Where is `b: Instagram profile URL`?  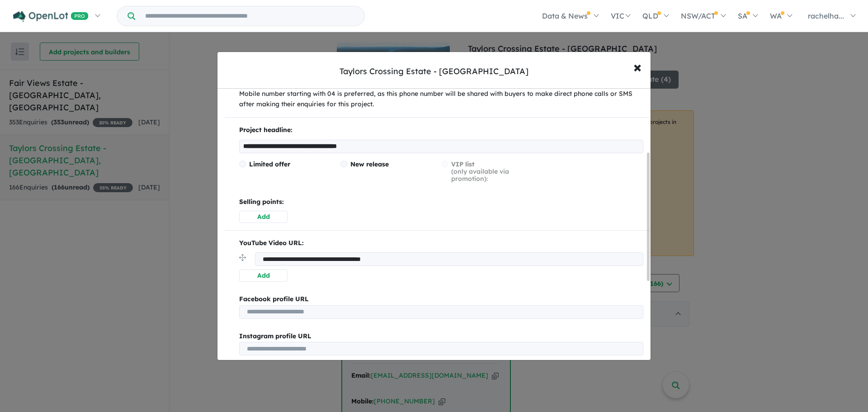 b: Instagram profile URL is located at coordinates (275, 335).